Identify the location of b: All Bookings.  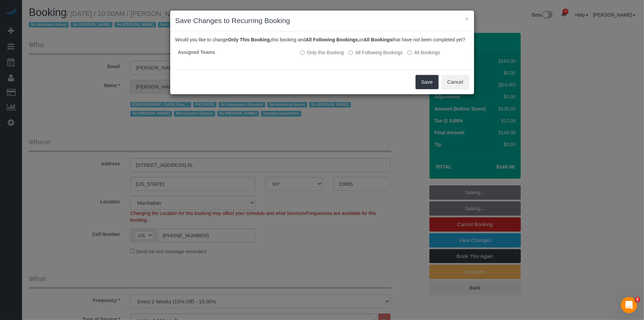
(378, 40).